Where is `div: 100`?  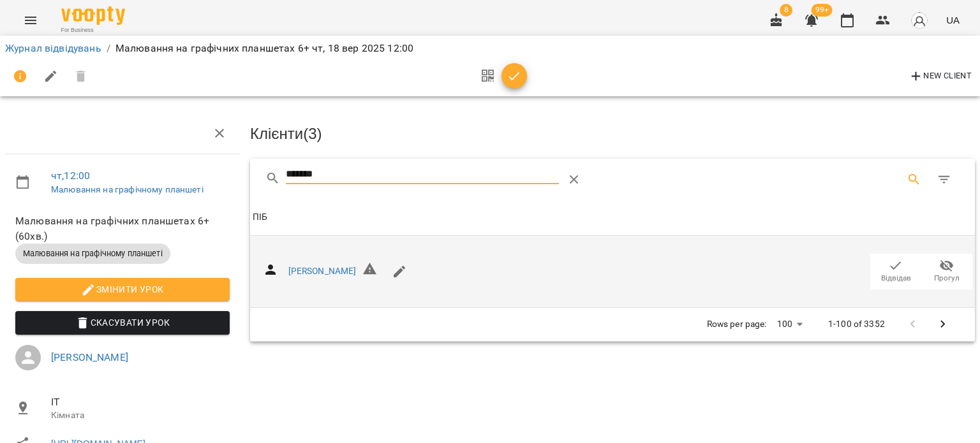
div: 100 is located at coordinates (790, 324).